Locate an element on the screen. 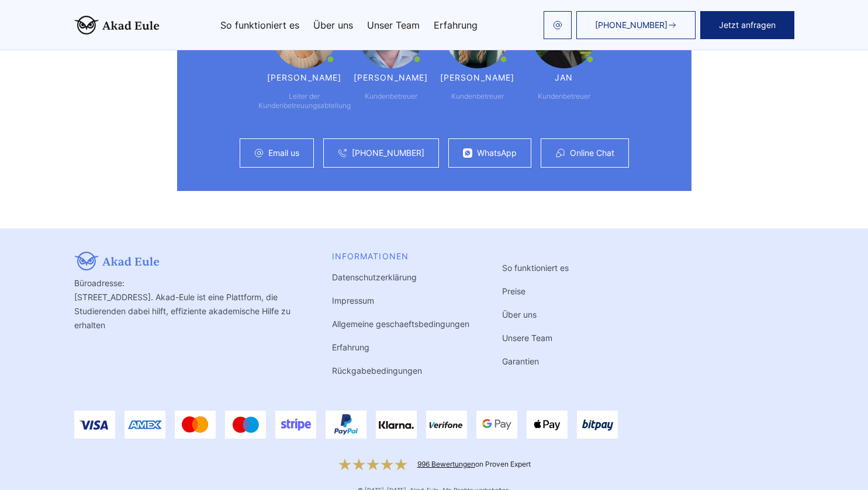 This screenshot has width=868, height=490. div: Leiter der Kundenbetreuungsabteilung is located at coordinates (305, 101).